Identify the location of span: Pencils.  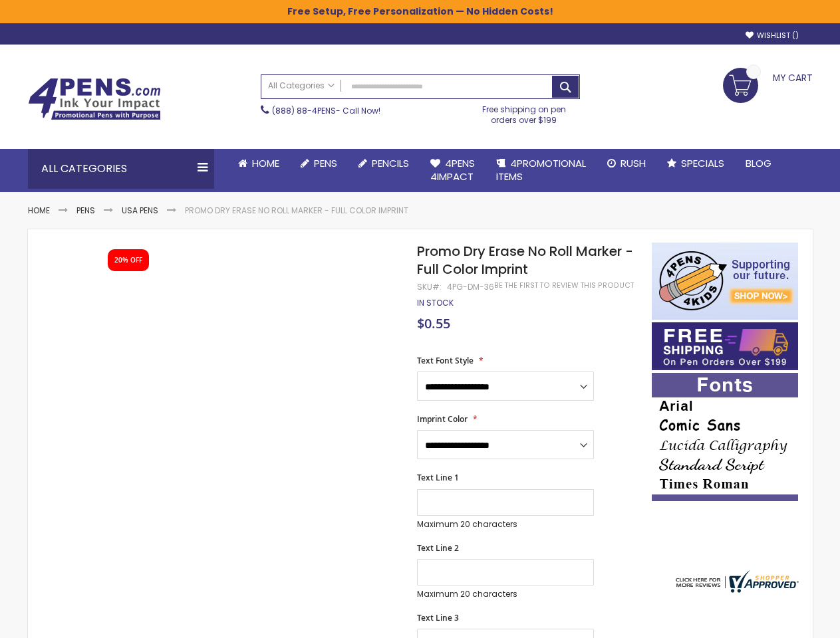
(390, 163).